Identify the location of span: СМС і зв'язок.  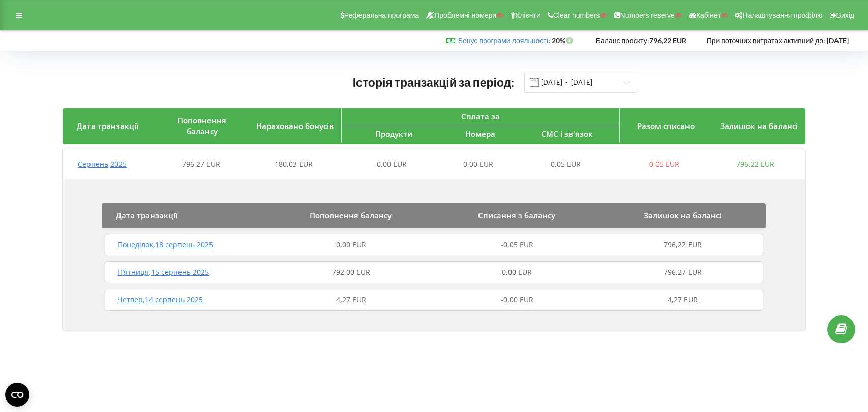
(567, 134).